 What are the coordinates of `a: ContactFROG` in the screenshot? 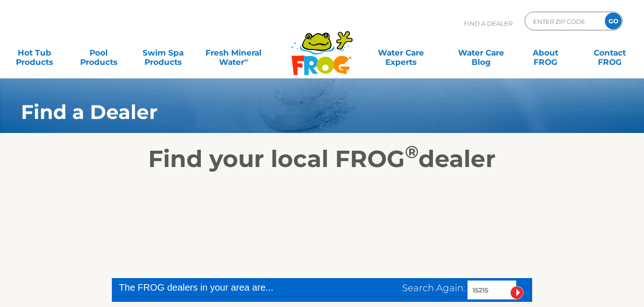 It's located at (610, 53).